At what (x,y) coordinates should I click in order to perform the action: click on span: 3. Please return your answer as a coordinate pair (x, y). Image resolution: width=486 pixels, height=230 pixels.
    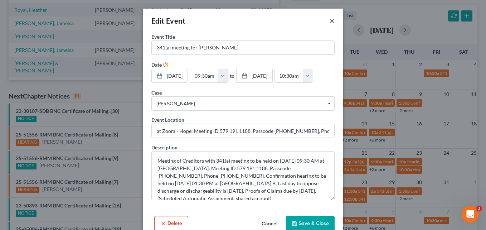
    Looking at the image, I should click on (480, 208).